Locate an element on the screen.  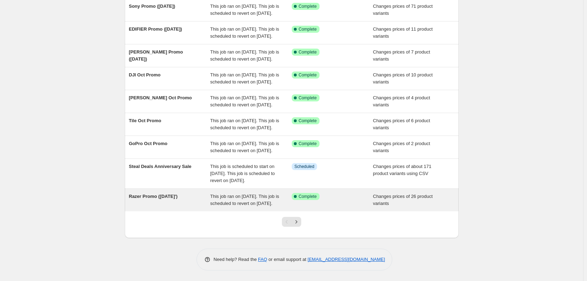
span: Changes prices of 26 product variants is located at coordinates (403, 199).